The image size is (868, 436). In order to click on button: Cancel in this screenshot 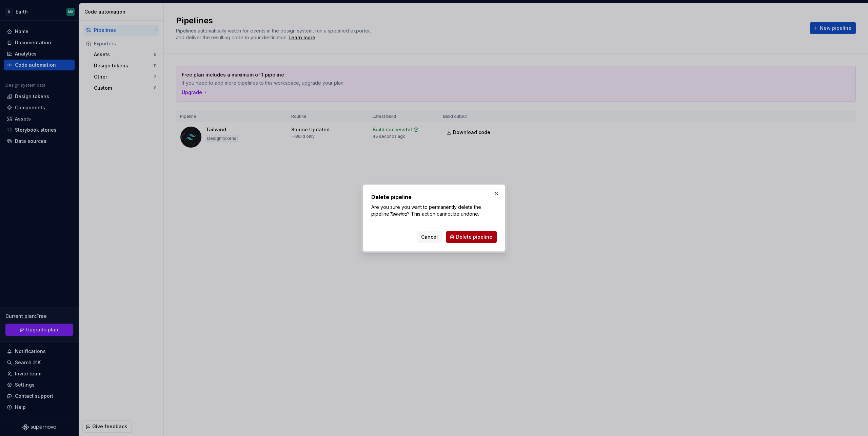, I will do `click(429, 237)`.